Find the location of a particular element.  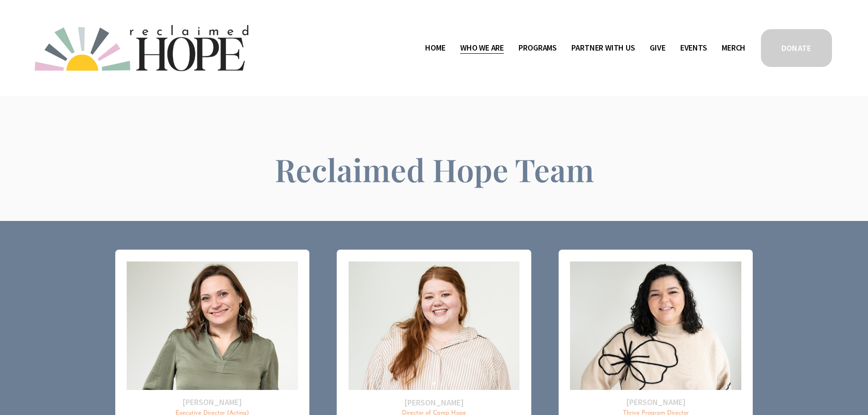

a: Give is located at coordinates (657, 48).